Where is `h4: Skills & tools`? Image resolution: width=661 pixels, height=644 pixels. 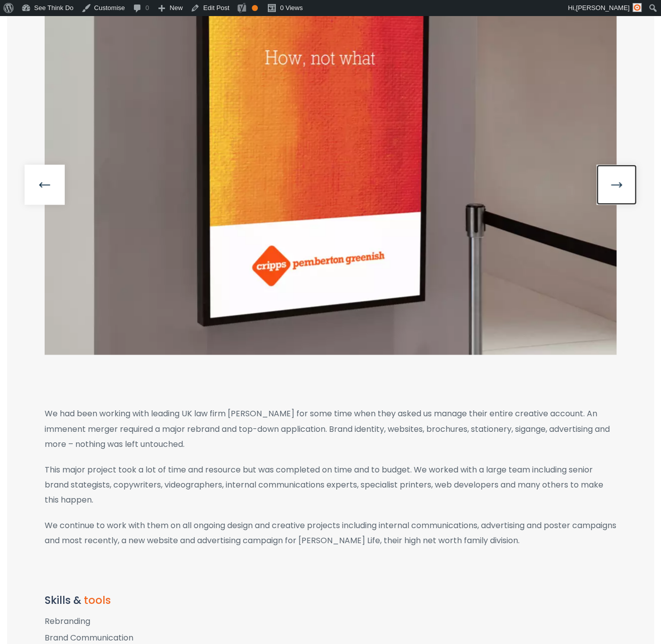
h4: Skills & tools is located at coordinates (330, 600).